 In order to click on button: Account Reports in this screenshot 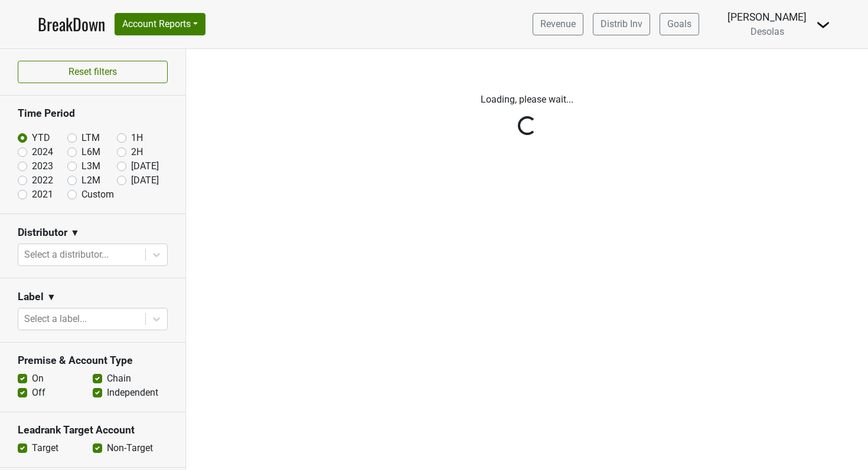, I will do `click(160, 24)`.